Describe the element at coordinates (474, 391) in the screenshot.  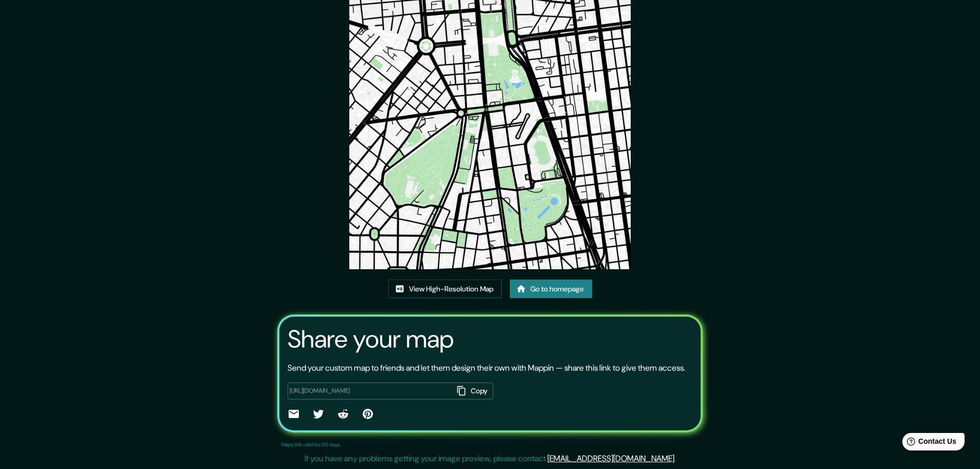
I see `button: Copy` at that location.